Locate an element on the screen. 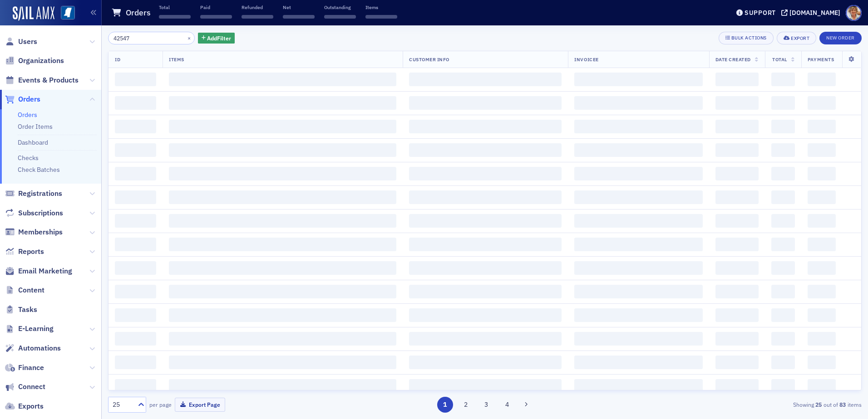 This screenshot has width=868, height=419. span: Add Filter is located at coordinates (219, 38).